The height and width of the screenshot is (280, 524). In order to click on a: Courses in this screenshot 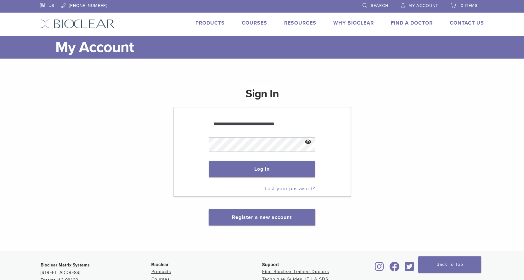, I will do `click(254, 23)`.